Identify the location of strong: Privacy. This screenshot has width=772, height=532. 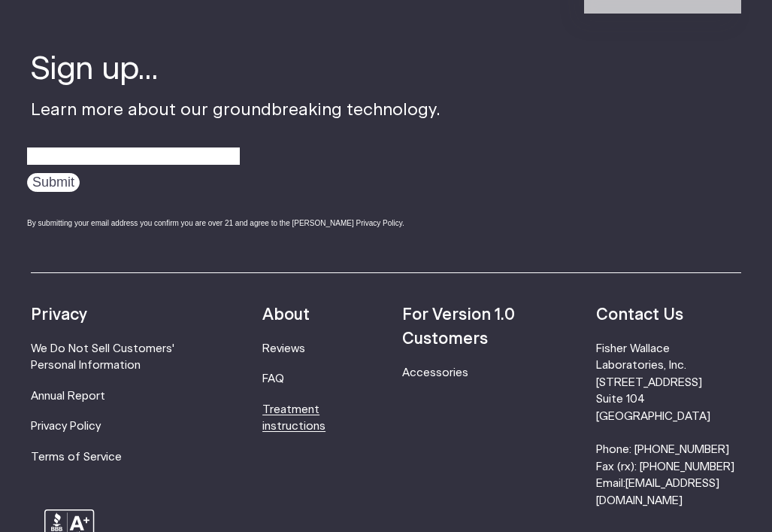
(59, 315).